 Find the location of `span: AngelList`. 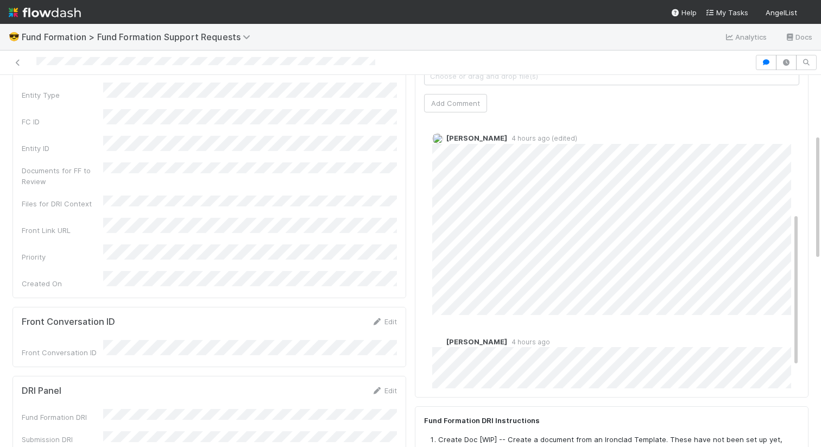

span: AngelList is located at coordinates (782, 12).